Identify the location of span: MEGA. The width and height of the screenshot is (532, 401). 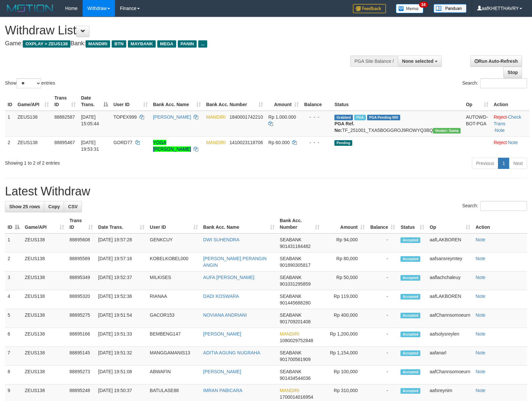
(167, 44).